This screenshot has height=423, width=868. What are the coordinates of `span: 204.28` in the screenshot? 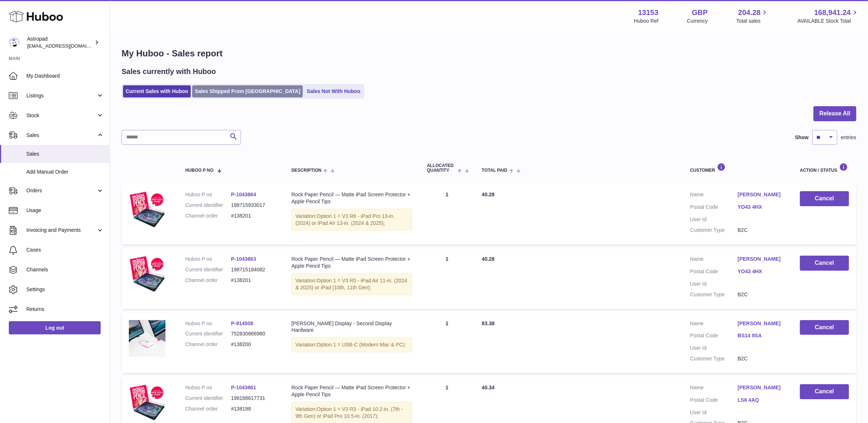 It's located at (749, 13).